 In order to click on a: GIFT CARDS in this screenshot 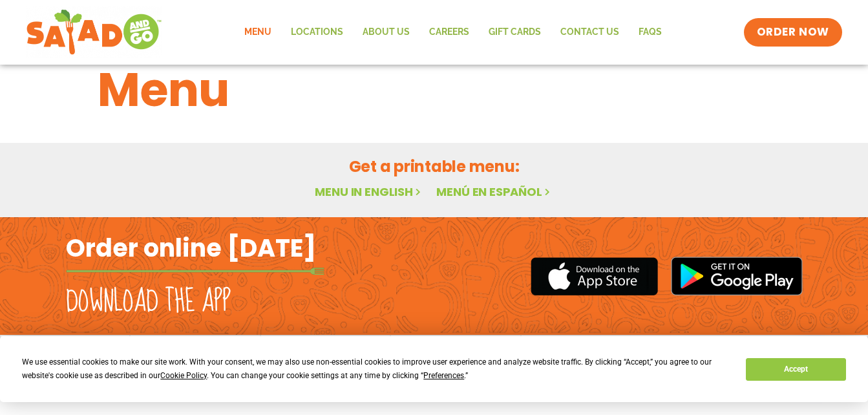, I will do `click(515, 32)`.